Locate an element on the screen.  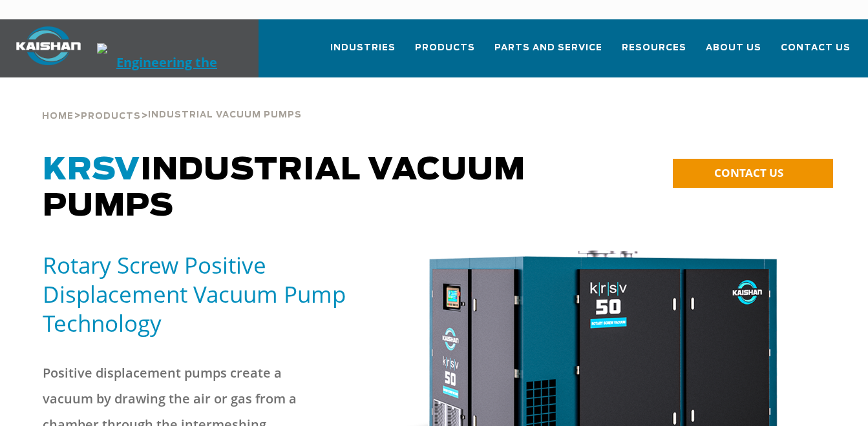
span: Home is located at coordinates (58, 116).